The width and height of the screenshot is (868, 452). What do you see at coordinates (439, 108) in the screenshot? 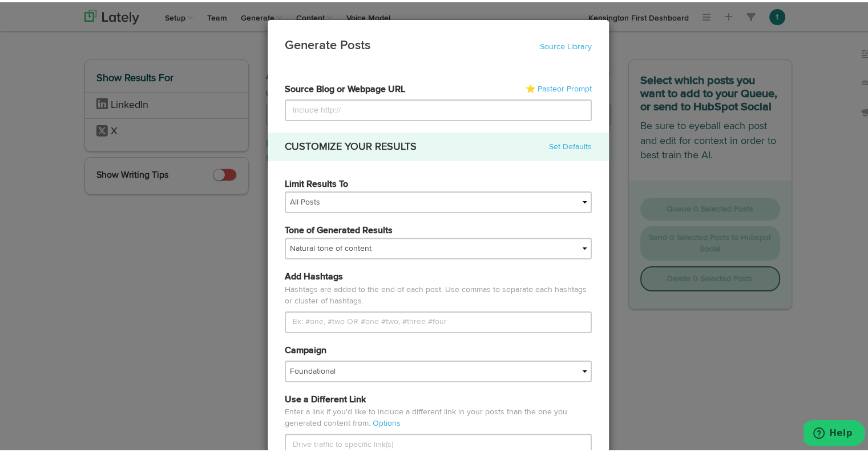
I see `input: Include http://` at bounding box center [439, 108].